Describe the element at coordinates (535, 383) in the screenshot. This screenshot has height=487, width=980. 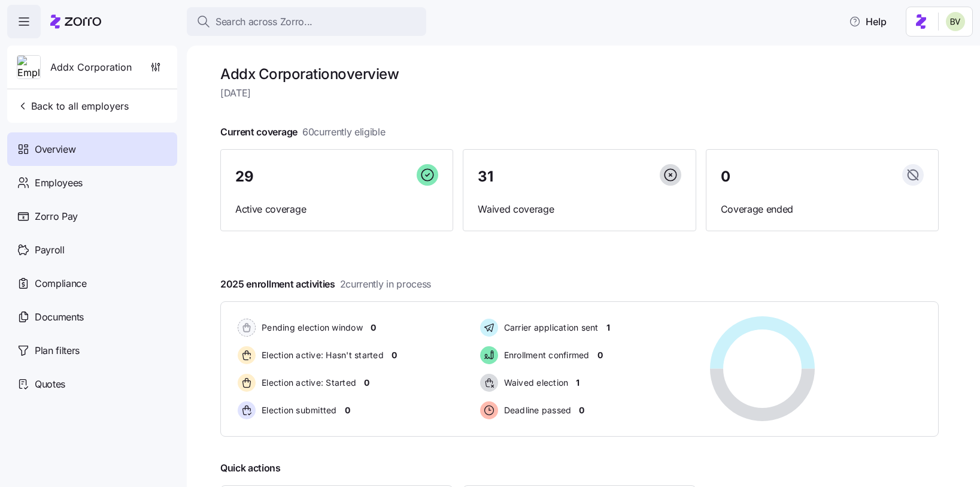
I see `span: Waived election` at that location.